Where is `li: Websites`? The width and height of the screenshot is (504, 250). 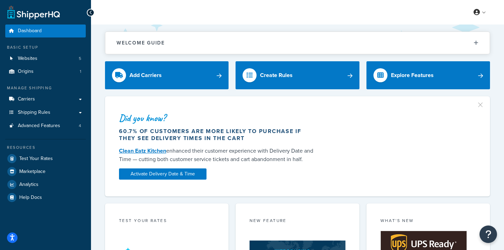 li: Websites is located at coordinates (46, 58).